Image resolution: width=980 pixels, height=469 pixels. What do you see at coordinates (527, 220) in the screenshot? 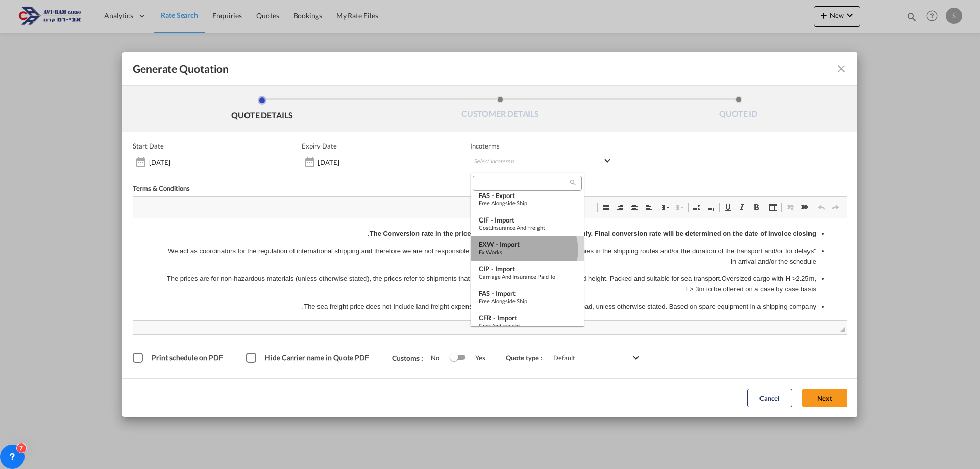
I see `div: CIF - import` at bounding box center [527, 220].